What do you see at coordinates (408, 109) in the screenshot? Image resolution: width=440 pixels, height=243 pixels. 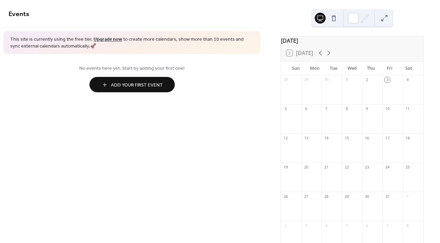 I see `div: 11` at bounding box center [408, 109].